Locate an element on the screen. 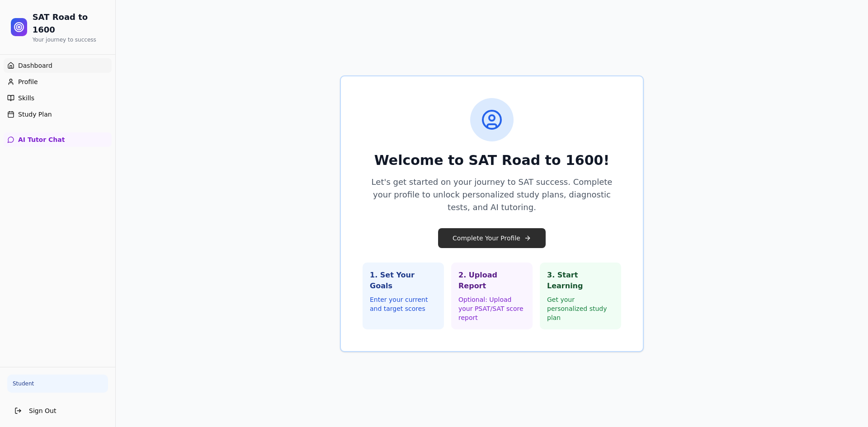 Image resolution: width=868 pixels, height=427 pixels. h1: SAT Road to 1600 is located at coordinates (68, 24).